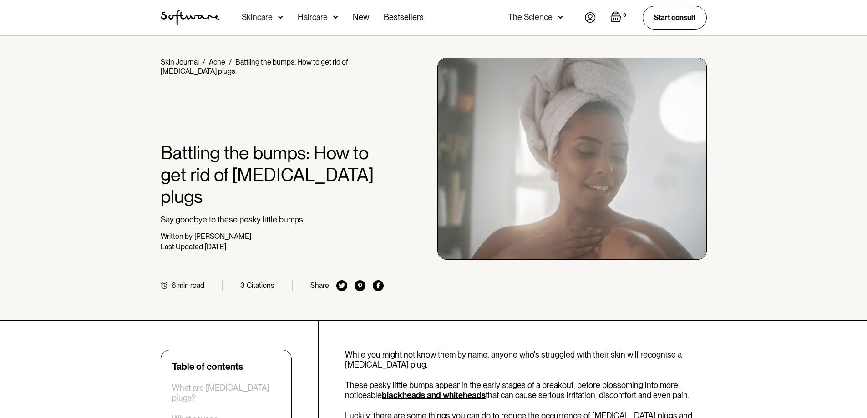  Describe the element at coordinates (342, 286) in the screenshot. I see `img: twitter icon` at that location.